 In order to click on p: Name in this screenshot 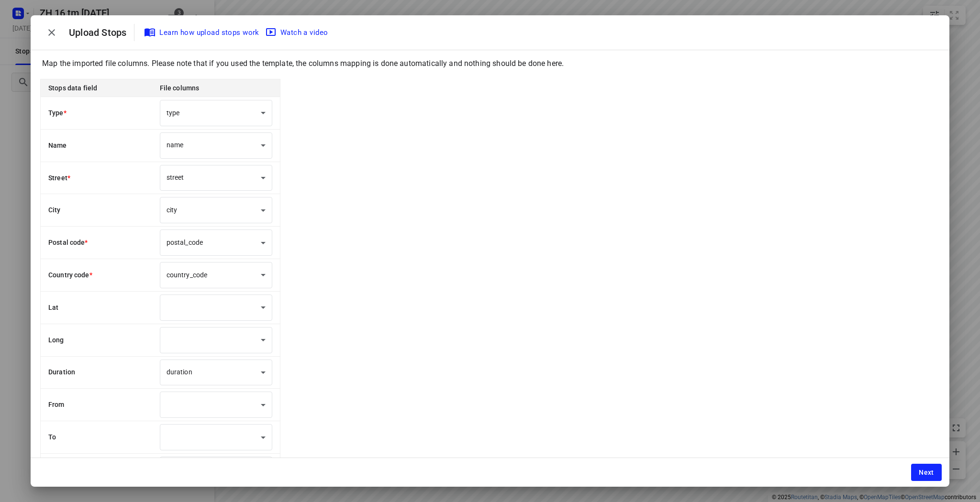, I will do `click(94, 145)`.